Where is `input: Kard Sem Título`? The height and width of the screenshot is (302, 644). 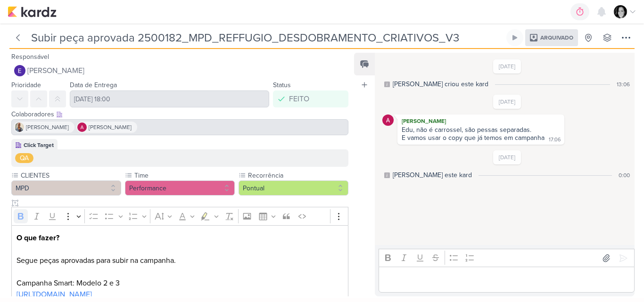
input: Kard Sem Título is located at coordinates (267, 37).